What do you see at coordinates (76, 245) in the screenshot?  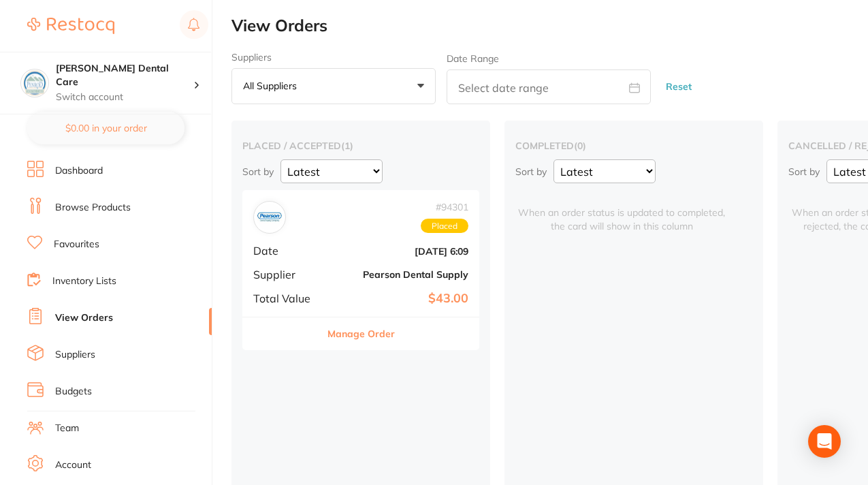 I see `a: Favourites` at bounding box center [76, 245].